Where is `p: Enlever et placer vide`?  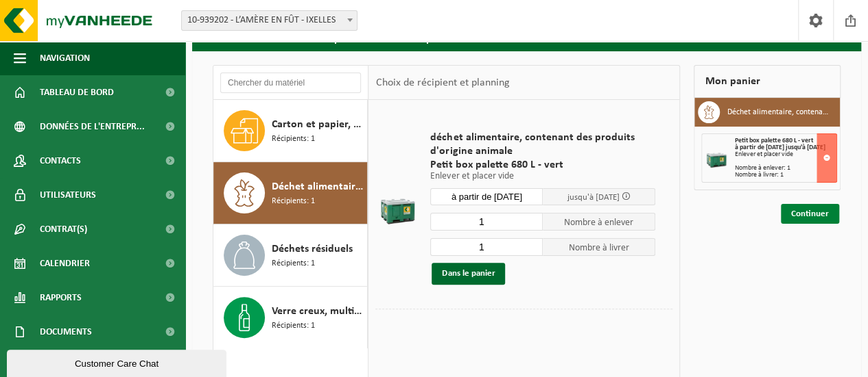
p: Enlever et placer vide is located at coordinates (543, 177).